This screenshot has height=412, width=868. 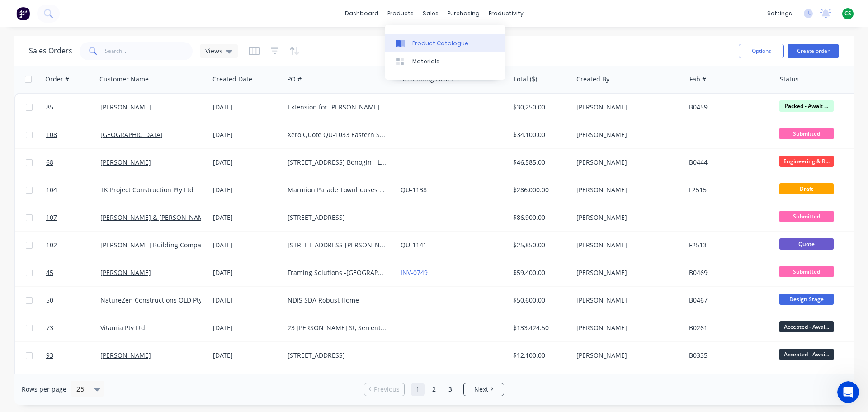 What do you see at coordinates (74, 135) in the screenshot?
I see `a: 108` at bounding box center [74, 135].